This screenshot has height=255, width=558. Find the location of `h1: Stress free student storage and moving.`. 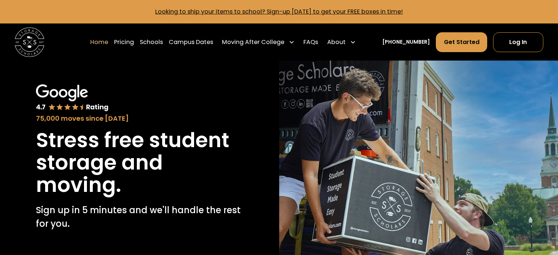

h1: Stress free student storage and moving. is located at coordinates (139, 162).